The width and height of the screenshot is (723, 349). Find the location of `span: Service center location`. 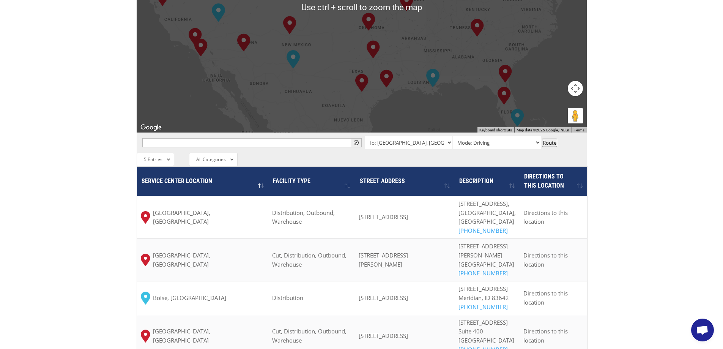

span: Service center location is located at coordinates (177, 181).